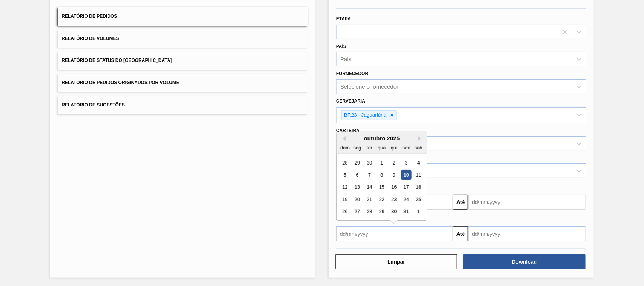 The height and width of the screenshot is (286, 644). Describe the element at coordinates (345, 147) in the screenshot. I see `div: dom` at that location.